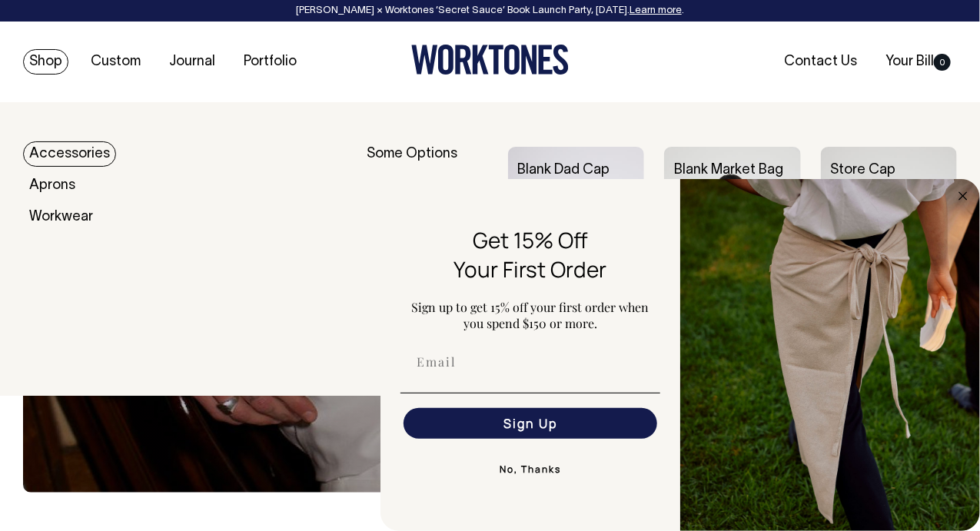 This screenshot has height=531, width=980. I want to click on a: Blank Market Bag, so click(728, 170).